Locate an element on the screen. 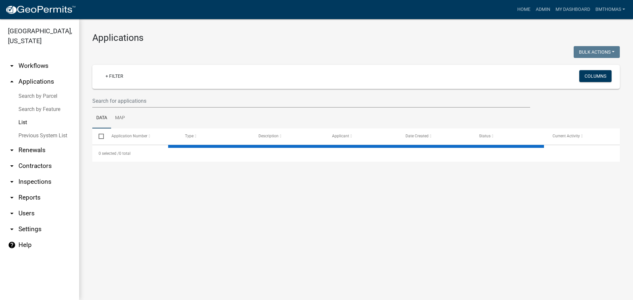 This screenshot has width=633, height=300. a: + Filter is located at coordinates (114, 76).